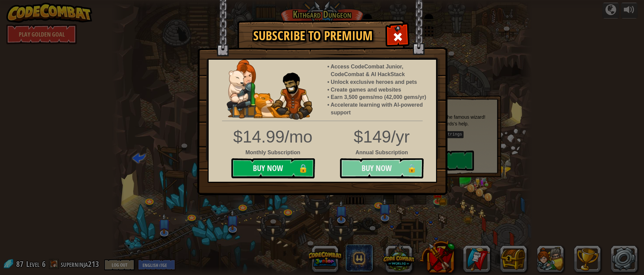 The image size is (644, 275). Describe the element at coordinates (380, 71) in the screenshot. I see `li: Access CodeCombat Junior, CodeCombat & AI HackStack` at that location.